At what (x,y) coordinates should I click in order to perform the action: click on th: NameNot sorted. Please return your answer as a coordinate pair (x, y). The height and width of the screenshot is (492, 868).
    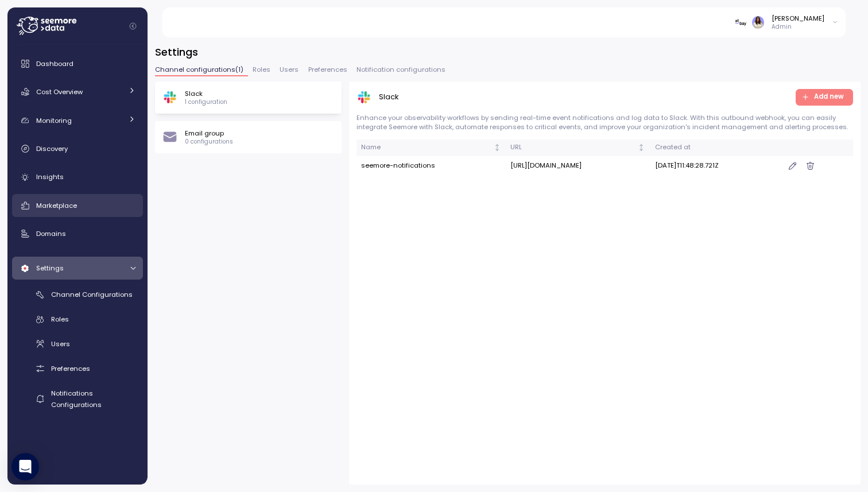
    Looking at the image, I should click on (431, 148).